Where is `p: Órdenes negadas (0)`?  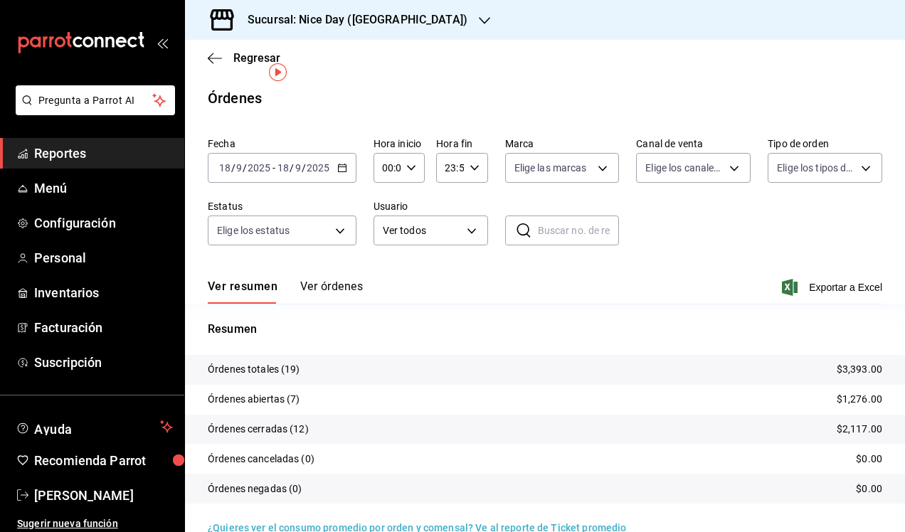
p: Órdenes negadas (0) is located at coordinates (255, 489).